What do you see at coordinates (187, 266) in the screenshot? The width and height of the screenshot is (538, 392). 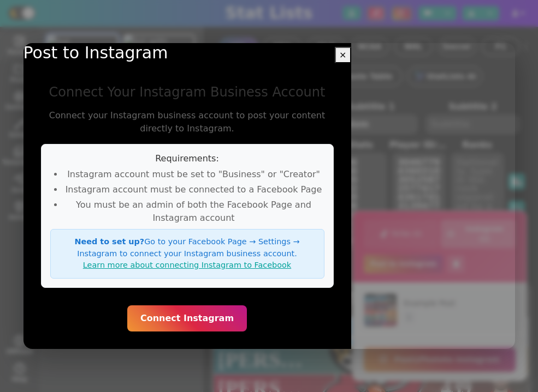 I see `a: Learn more about connecting Instagram to Facebook` at bounding box center [187, 266].